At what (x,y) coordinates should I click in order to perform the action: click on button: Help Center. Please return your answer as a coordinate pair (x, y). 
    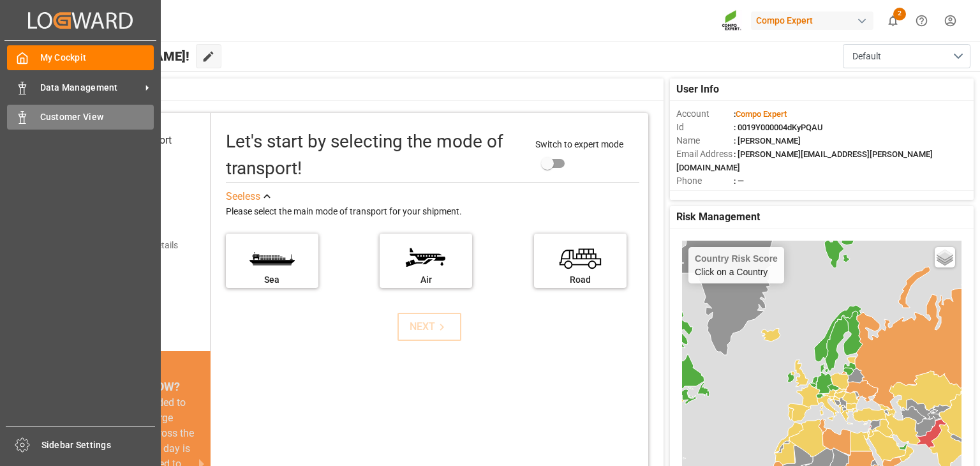
    Looking at the image, I should click on (921, 20).